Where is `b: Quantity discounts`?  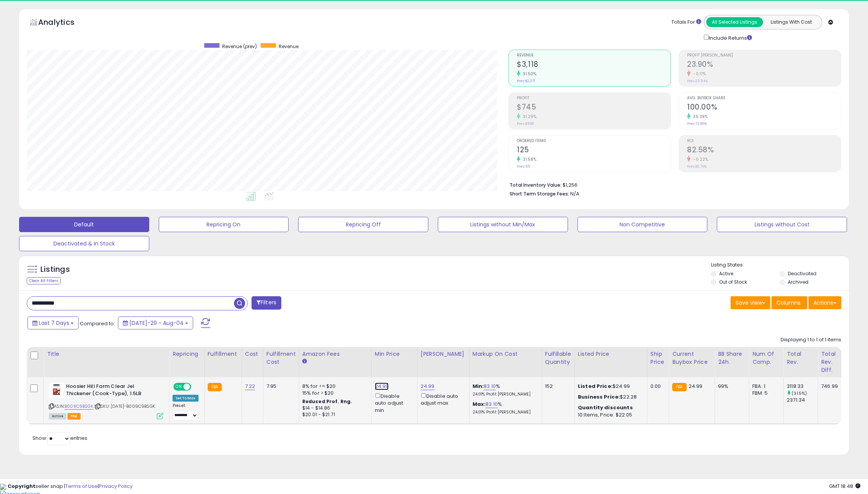 b: Quantity discounts is located at coordinates (605, 408).